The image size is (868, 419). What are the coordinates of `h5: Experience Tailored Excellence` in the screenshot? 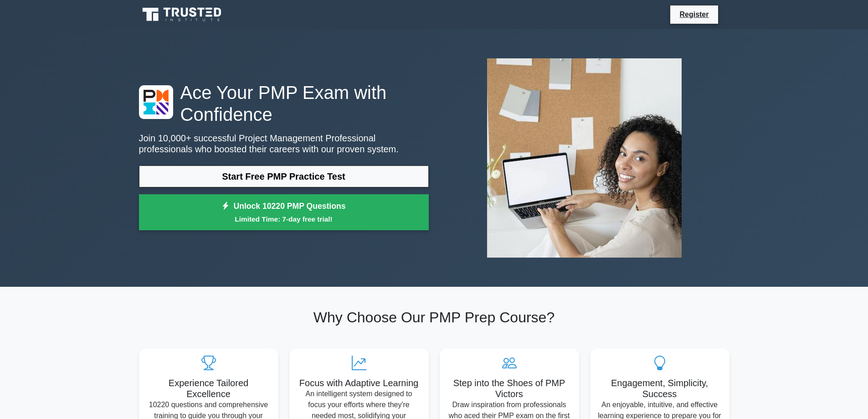 It's located at (209, 389).